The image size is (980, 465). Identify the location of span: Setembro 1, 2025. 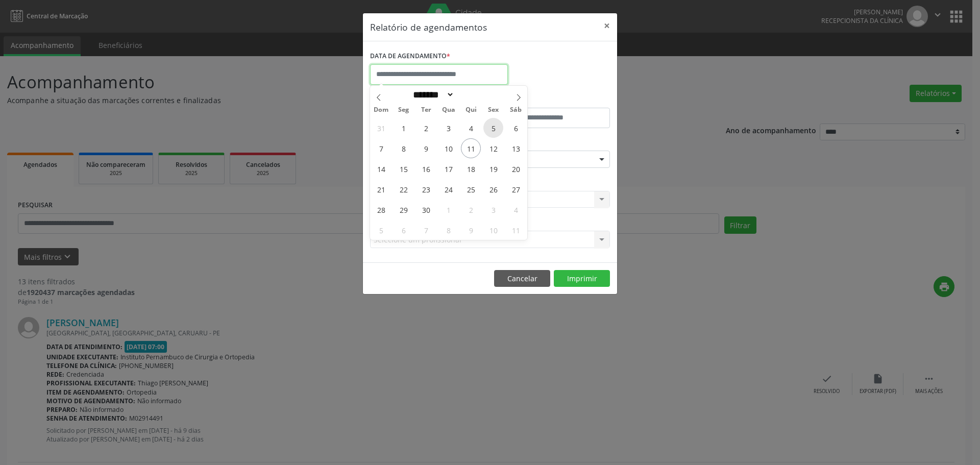
(403, 128).